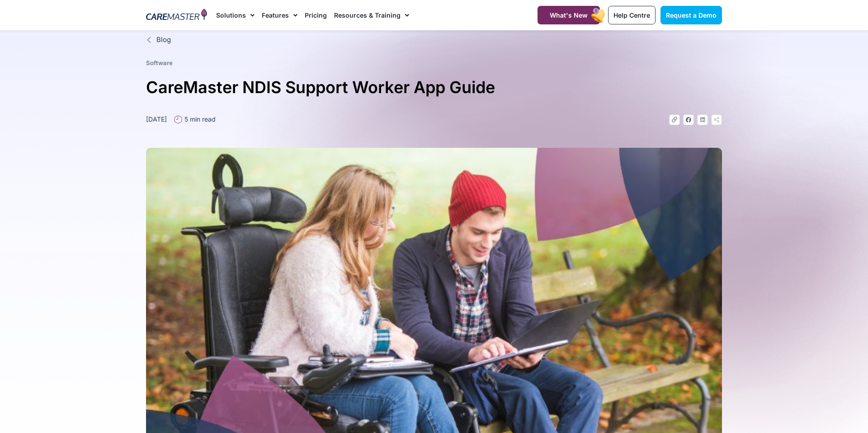 The width and height of the screenshot is (868, 433). I want to click on a: Request a Demo, so click(691, 15).